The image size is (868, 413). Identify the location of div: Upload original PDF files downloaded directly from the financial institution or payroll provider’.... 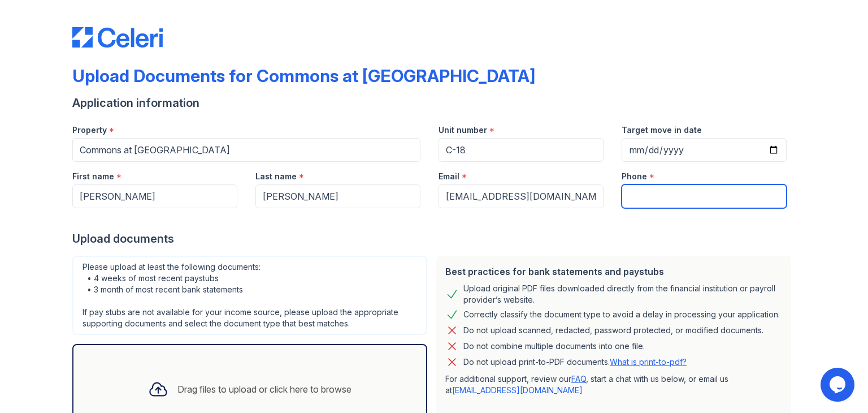
(623, 294).